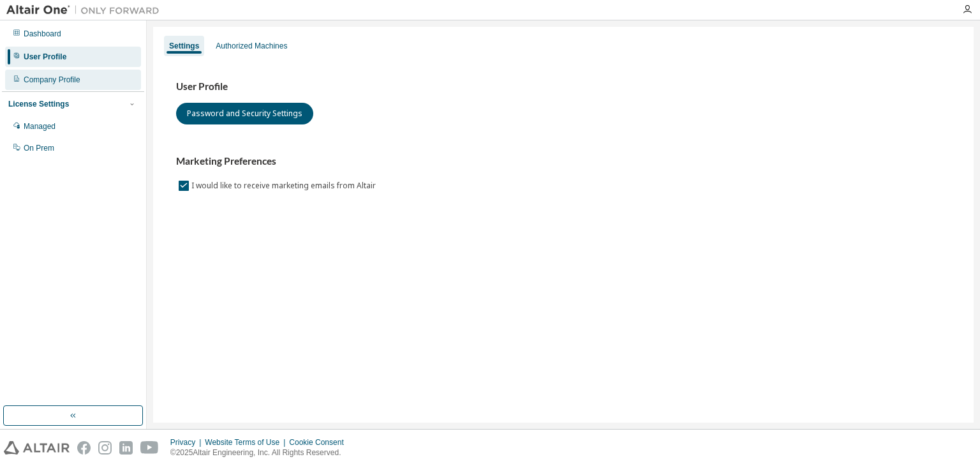  What do you see at coordinates (261, 452) in the screenshot?
I see `p: © 2025 Altair Engineering, Inc. All Rights Reserved.` at bounding box center [261, 452].